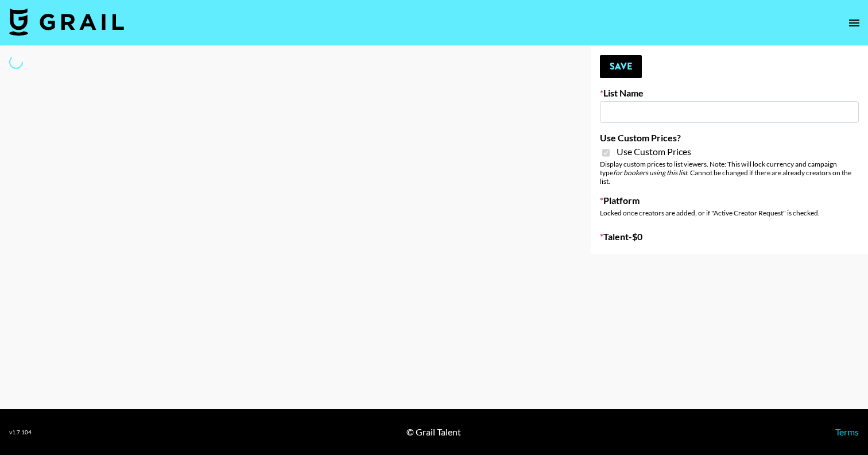 The height and width of the screenshot is (455, 868). I want to click on button: open drawer, so click(854, 23).